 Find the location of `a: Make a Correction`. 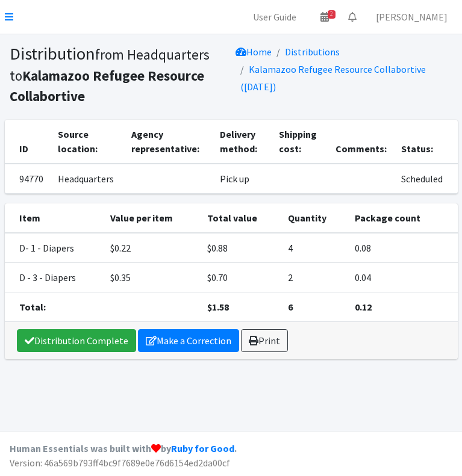

a: Make a Correction is located at coordinates (189, 341).